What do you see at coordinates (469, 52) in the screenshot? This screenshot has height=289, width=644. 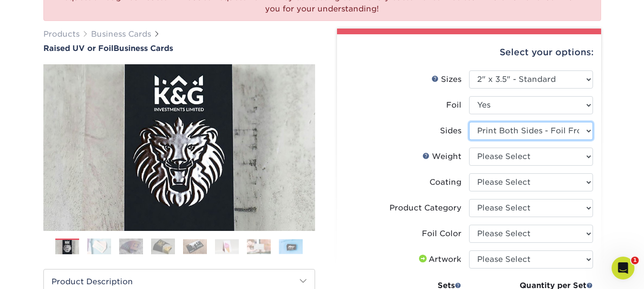 I see `div: Select your options:` at bounding box center [469, 52].